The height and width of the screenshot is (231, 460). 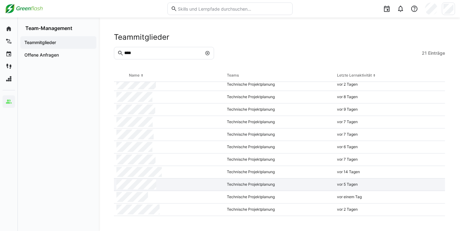 What do you see at coordinates (233, 9) in the screenshot?
I see `input: Skills und Lernpfade durchsuchen…` at bounding box center [233, 9].